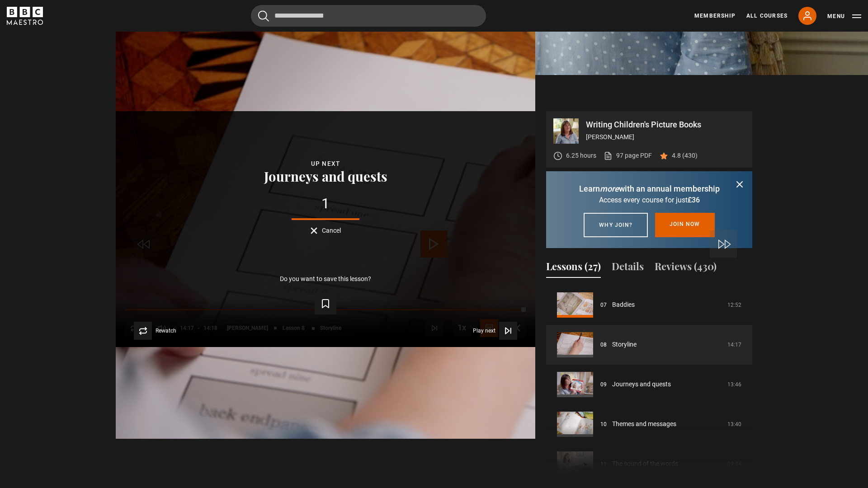 The width and height of the screenshot is (868, 488). What do you see at coordinates (627, 156) in the screenshot?
I see `a: 97 page PDF` at bounding box center [627, 156].